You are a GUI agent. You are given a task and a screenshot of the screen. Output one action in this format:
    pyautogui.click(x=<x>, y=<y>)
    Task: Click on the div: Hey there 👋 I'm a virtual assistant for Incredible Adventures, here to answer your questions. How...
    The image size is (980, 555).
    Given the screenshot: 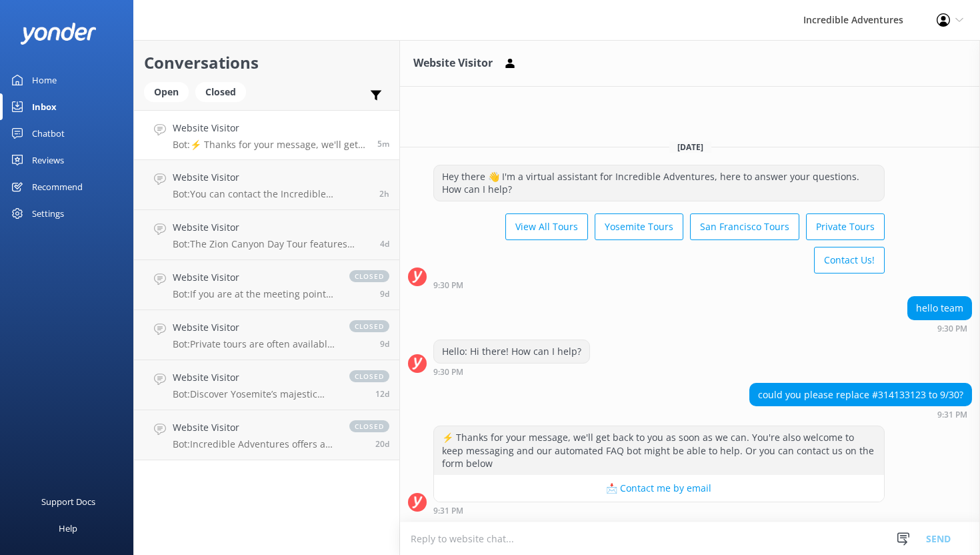 What is the action you would take?
    pyautogui.click(x=658, y=183)
    